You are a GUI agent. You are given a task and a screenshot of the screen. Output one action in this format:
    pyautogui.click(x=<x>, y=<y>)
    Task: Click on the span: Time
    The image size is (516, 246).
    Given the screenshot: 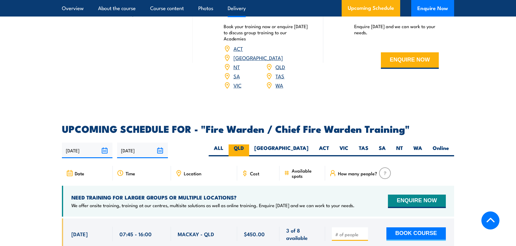 What is the action you would take?
    pyautogui.click(x=130, y=173)
    